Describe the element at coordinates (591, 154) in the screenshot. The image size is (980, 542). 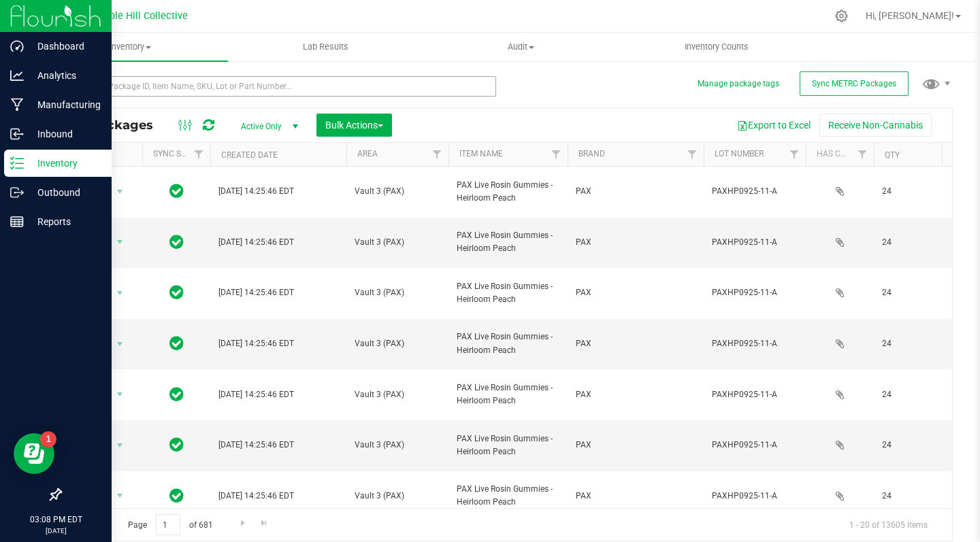
I see `a: Brand` at that location.